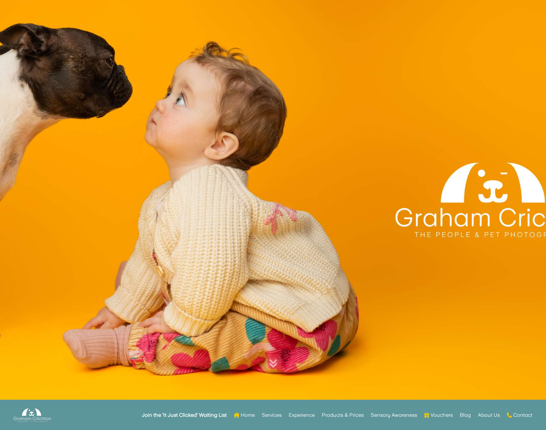 This screenshot has width=546, height=430. Describe the element at coordinates (394, 415) in the screenshot. I see `a: Sensory Awareness` at that location.